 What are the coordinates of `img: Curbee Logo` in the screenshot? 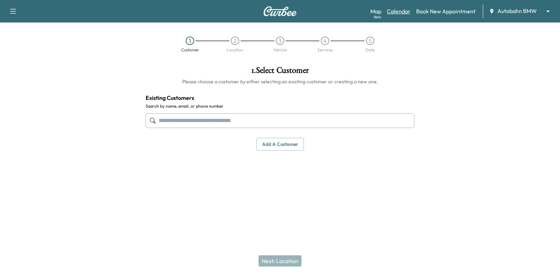 It's located at (280, 11).